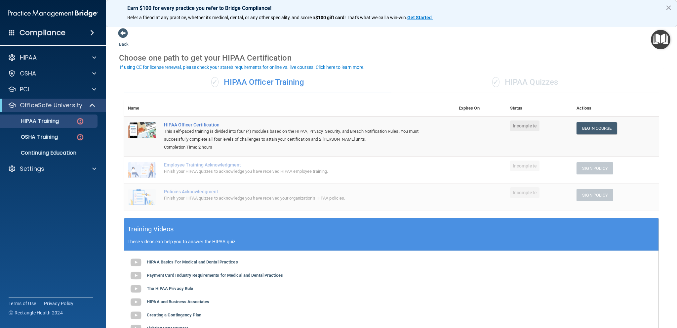  Describe the element at coordinates (669, 8) in the screenshot. I see `button: Close` at that location.